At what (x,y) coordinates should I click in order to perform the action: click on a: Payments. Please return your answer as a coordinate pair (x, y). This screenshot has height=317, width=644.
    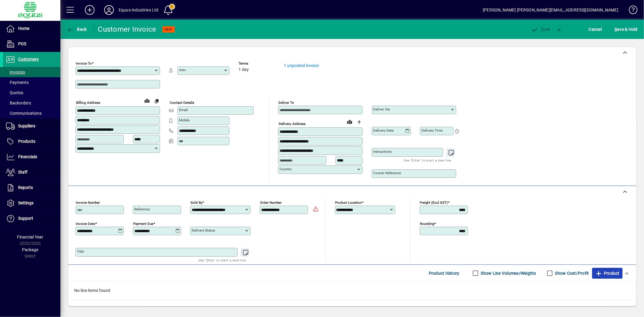
    Looking at the image, I should click on (32, 82).